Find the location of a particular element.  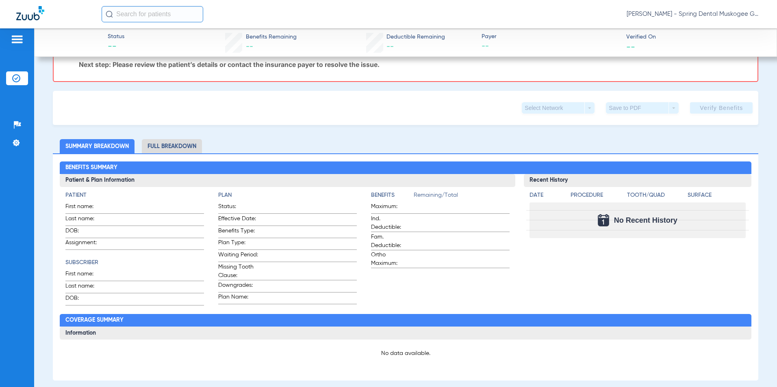

h4: Date is located at coordinates (546, 195).